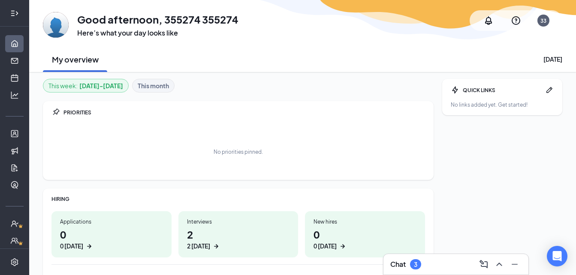  I want to click on div: This week :, so click(86, 86).